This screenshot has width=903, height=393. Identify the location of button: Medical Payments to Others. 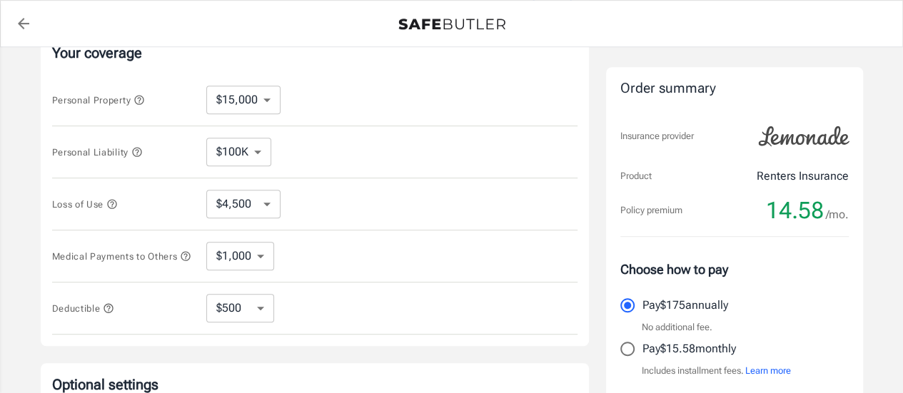
(122, 256).